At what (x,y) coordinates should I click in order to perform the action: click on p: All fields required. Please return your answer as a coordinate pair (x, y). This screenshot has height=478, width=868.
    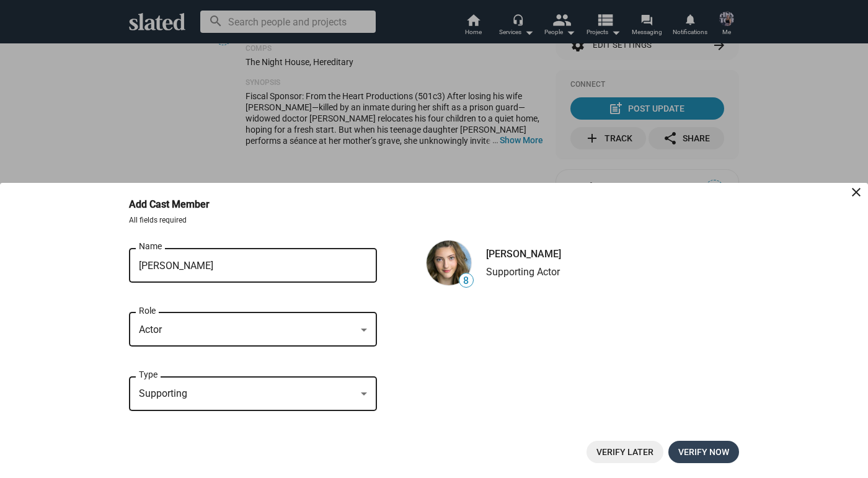
    Looking at the image, I should click on (434, 220).